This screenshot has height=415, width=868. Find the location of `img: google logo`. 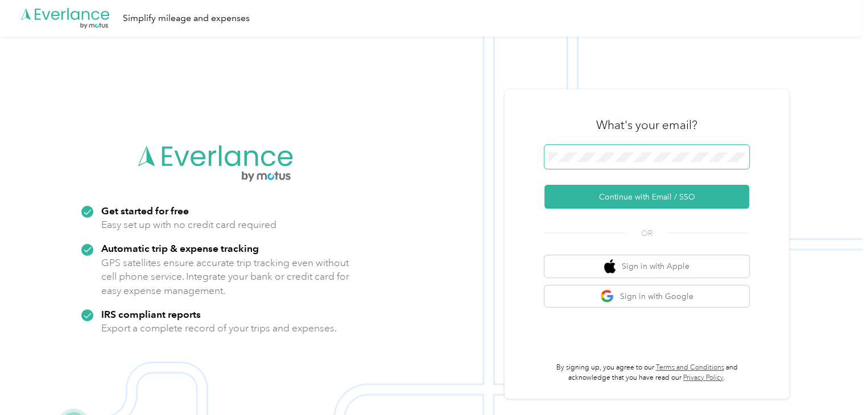

img: google logo is located at coordinates (607, 296).